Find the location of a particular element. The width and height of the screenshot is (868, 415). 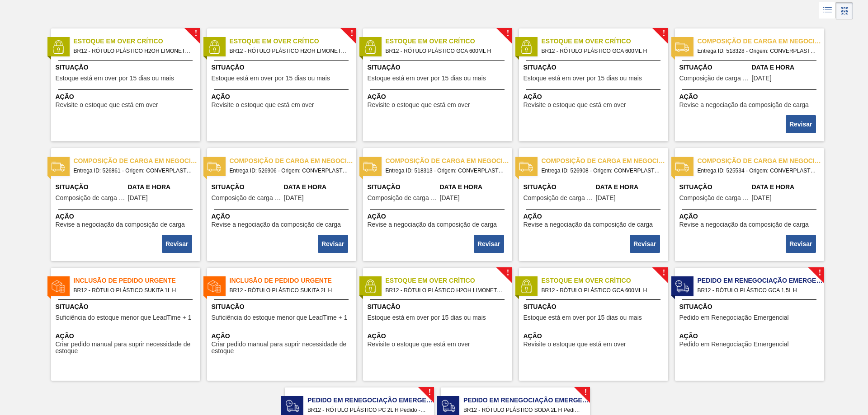

span: 23/08/2021, is located at coordinates (450, 198).